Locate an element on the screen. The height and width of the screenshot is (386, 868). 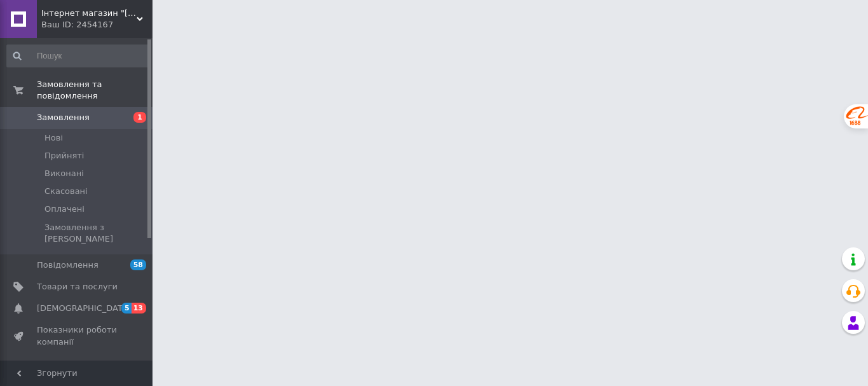
span: Оплачені is located at coordinates (64, 209).